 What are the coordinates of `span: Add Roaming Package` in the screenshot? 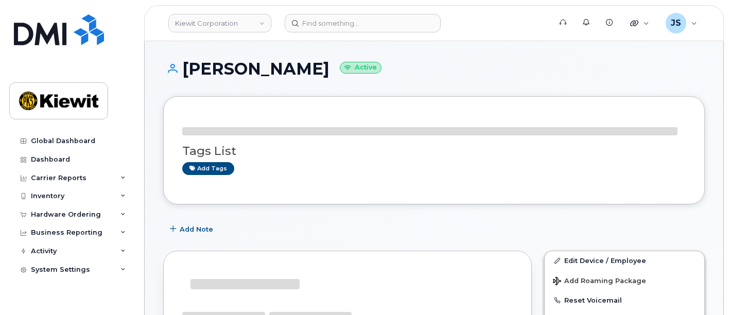 It's located at (599, 281).